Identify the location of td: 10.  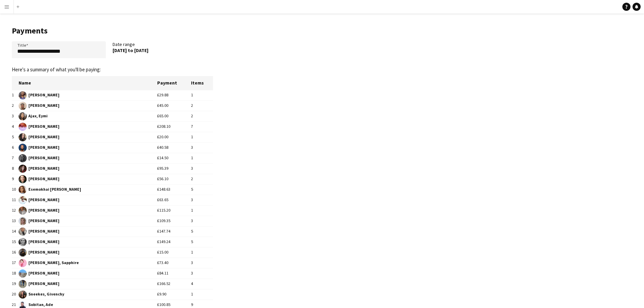
(15, 189).